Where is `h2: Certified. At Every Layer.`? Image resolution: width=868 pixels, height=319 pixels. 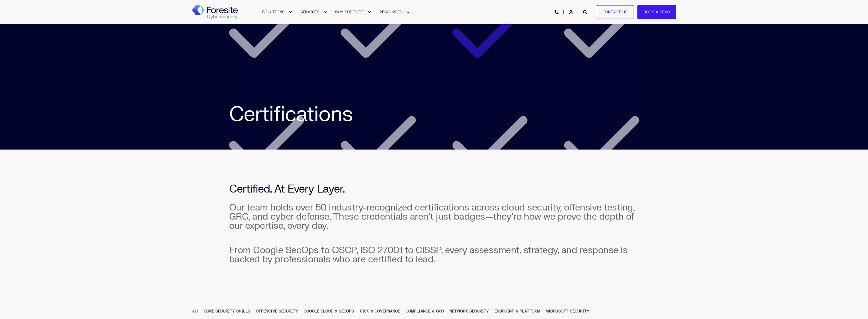
h2: Certified. At Every Layer. is located at coordinates (325, 189).